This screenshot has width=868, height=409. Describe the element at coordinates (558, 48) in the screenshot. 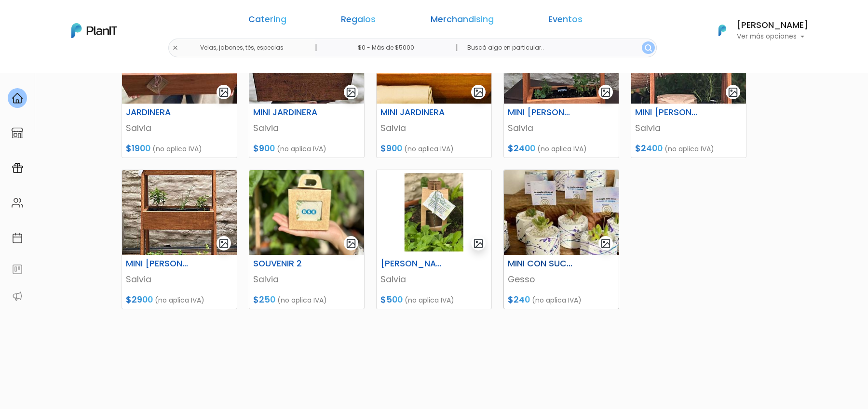

I see `input: Buscá algo en particular..` at that location.